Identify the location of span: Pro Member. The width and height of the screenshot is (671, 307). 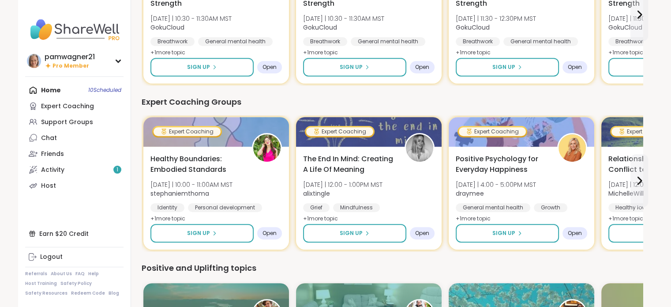
(71, 66).